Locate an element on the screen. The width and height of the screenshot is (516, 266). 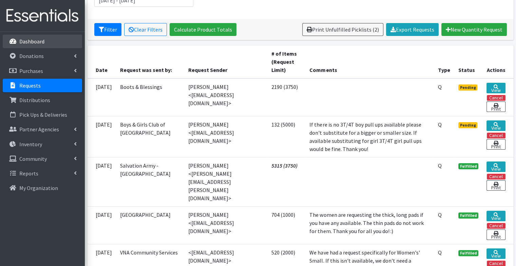
td: If there is no 3T/4T boy pull ups available please don't substitute for a bigger or smaller size.... is located at coordinates (369, 136).